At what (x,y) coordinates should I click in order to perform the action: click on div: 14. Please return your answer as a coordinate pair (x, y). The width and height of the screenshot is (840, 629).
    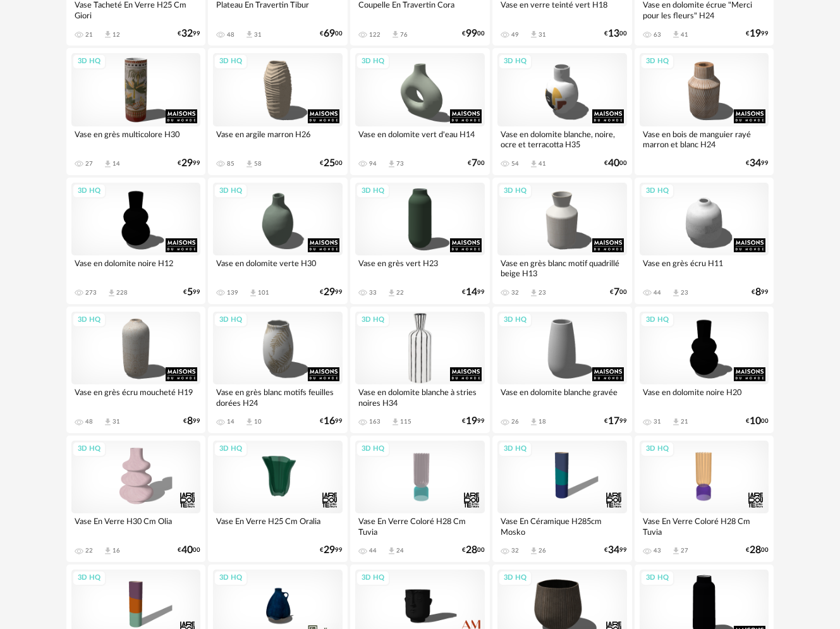
    Looking at the image, I should click on (116, 164).